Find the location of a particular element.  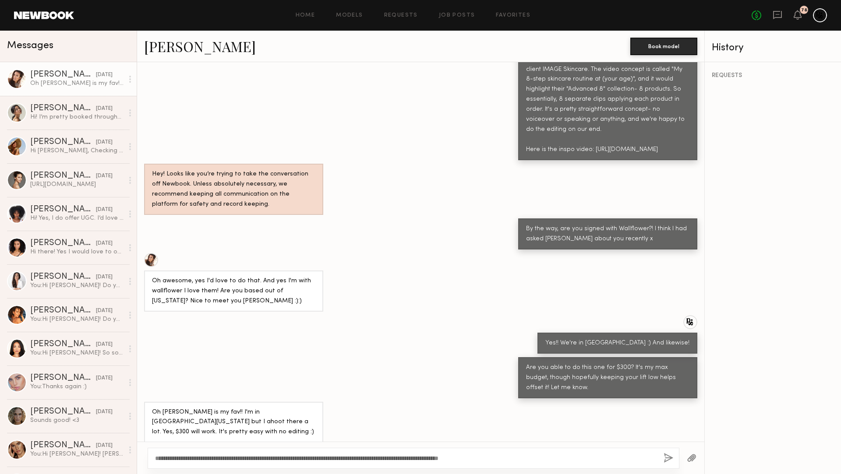

div: History is located at coordinates (773, 48).